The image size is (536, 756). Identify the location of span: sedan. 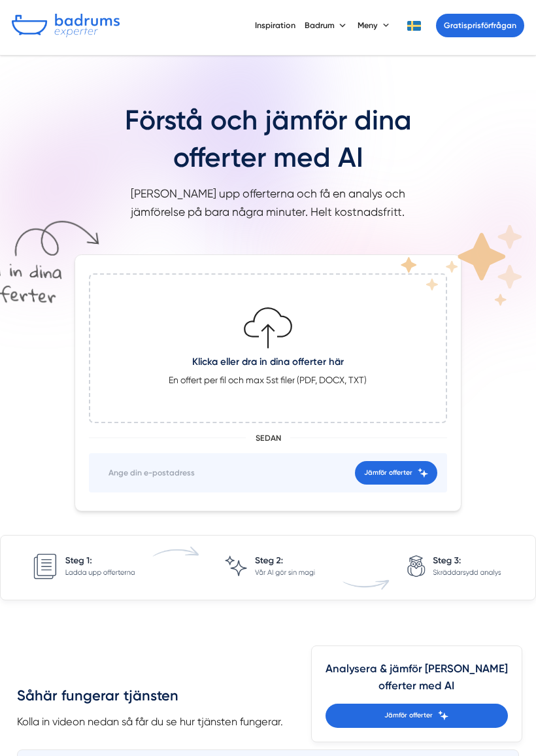
(268, 438).